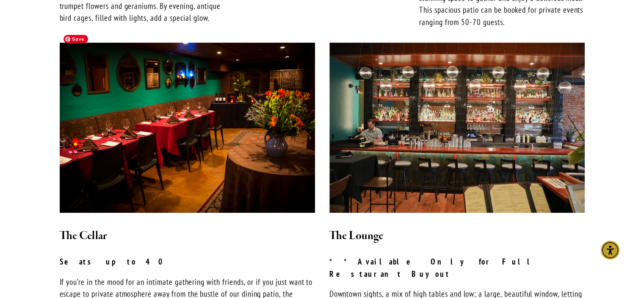 Image resolution: width=644 pixels, height=298 pixels. What do you see at coordinates (457, 236) in the screenshot?
I see `h2: The Lounge` at bounding box center [457, 236].